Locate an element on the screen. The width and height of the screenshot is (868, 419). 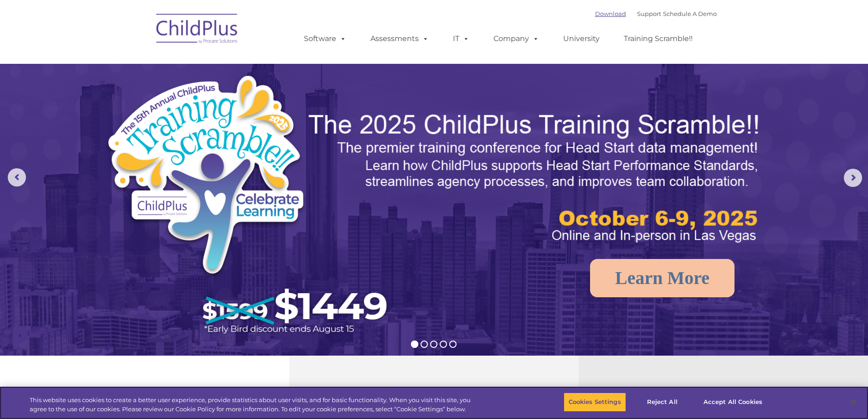
span: Phone number is located at coordinates (146, 101).